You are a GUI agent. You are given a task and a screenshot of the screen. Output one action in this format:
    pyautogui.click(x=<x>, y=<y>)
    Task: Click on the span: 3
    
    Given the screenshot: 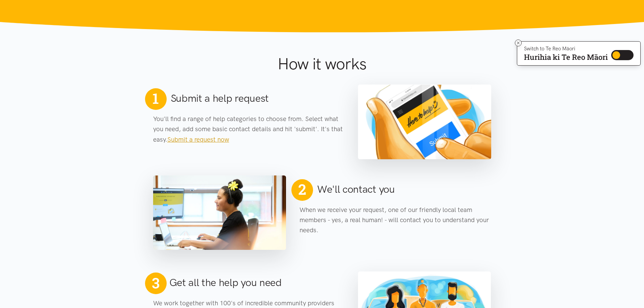 What is the action you would take?
    pyautogui.click(x=155, y=283)
    